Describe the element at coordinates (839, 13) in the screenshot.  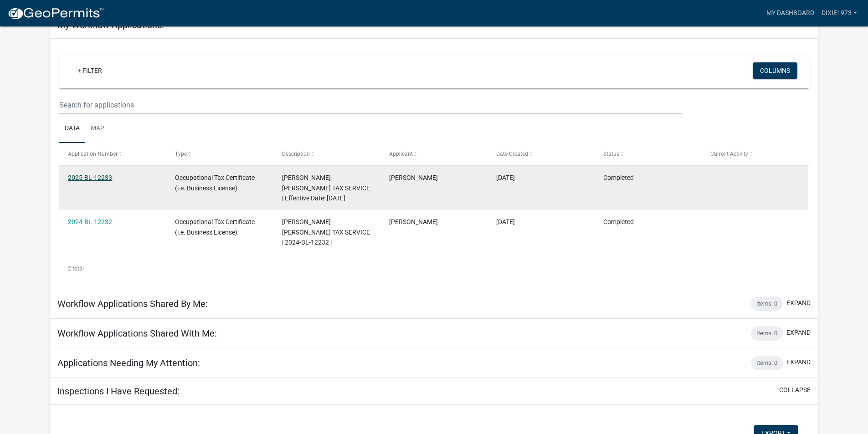
I see `a: DIXIE1973` at that location.